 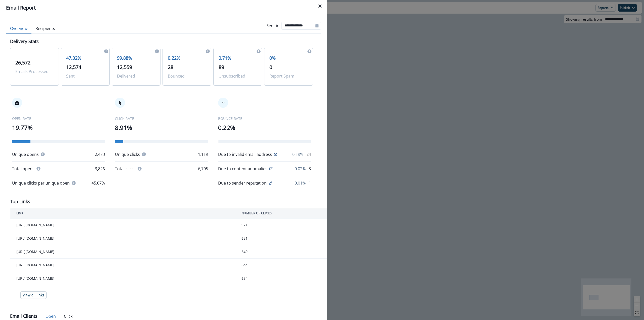 I want to click on p: 0.02%, so click(x=300, y=169).